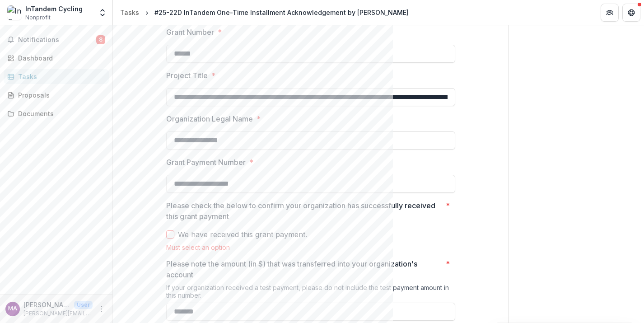 This screenshot has height=323, width=644. What do you see at coordinates (60, 58) in the screenshot?
I see `div: Dashboard` at bounding box center [60, 58].